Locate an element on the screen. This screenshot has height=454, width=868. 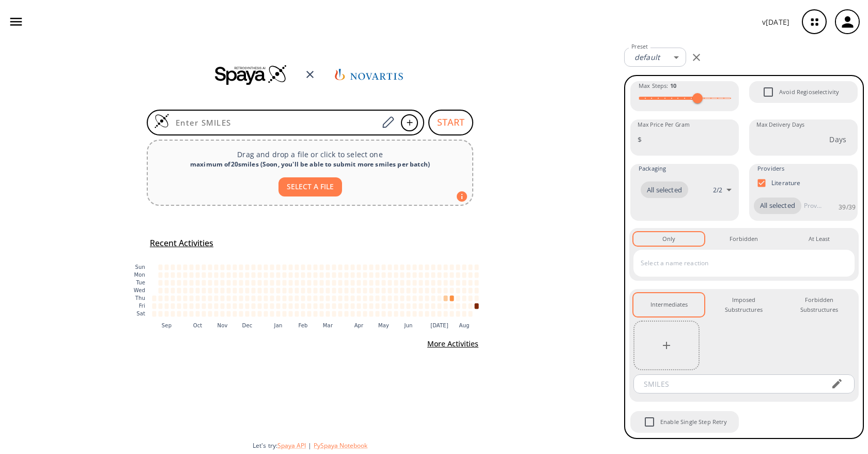
text: Jan is located at coordinates (278, 325).